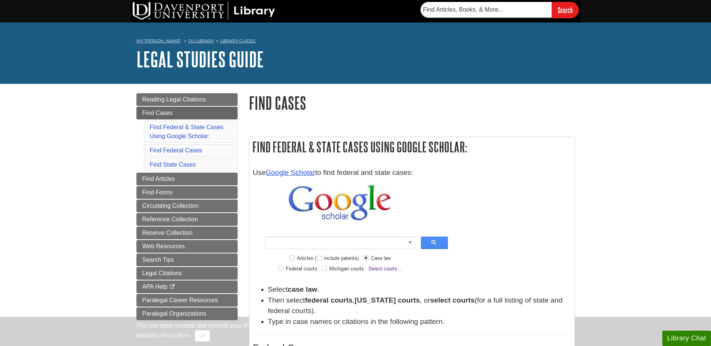 Image resolution: width=711 pixels, height=346 pixels. What do you see at coordinates (187, 220) in the screenshot?
I see `a: Reference Collection` at bounding box center [187, 220].